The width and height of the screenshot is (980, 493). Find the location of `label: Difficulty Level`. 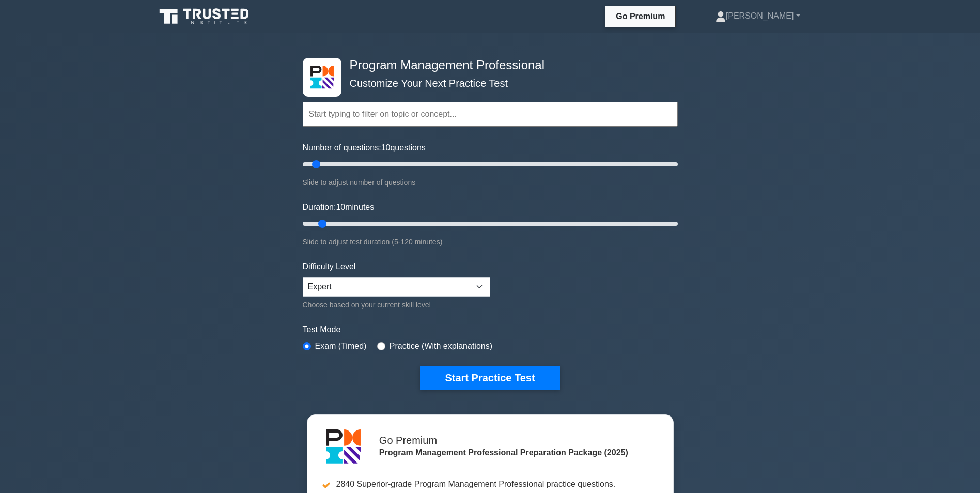

label: Difficulty Level is located at coordinates (329, 267).